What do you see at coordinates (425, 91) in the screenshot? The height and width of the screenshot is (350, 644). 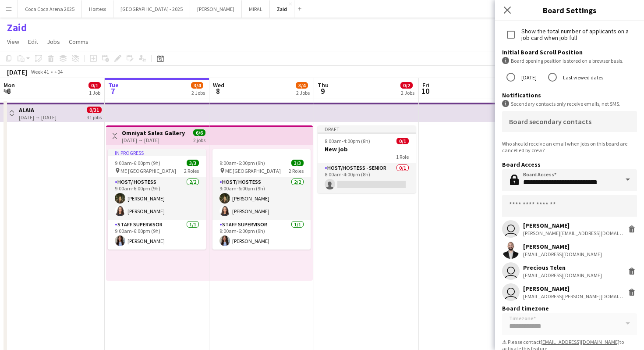 I see `span: 10` at bounding box center [425, 91].